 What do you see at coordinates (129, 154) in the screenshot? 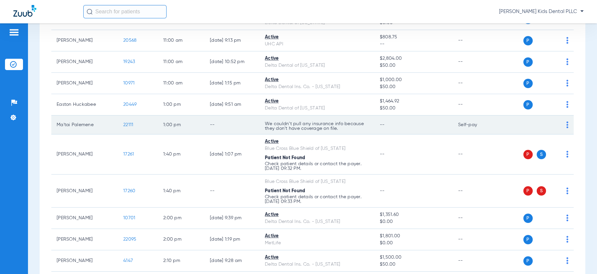
I see `span: 17261` at bounding box center [129, 154].